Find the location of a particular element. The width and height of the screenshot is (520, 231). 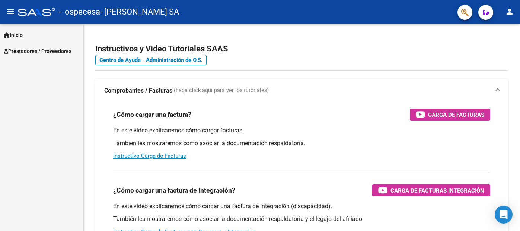

p: En este video explicaremos cómo cargar facturas. is located at coordinates (302, 130).